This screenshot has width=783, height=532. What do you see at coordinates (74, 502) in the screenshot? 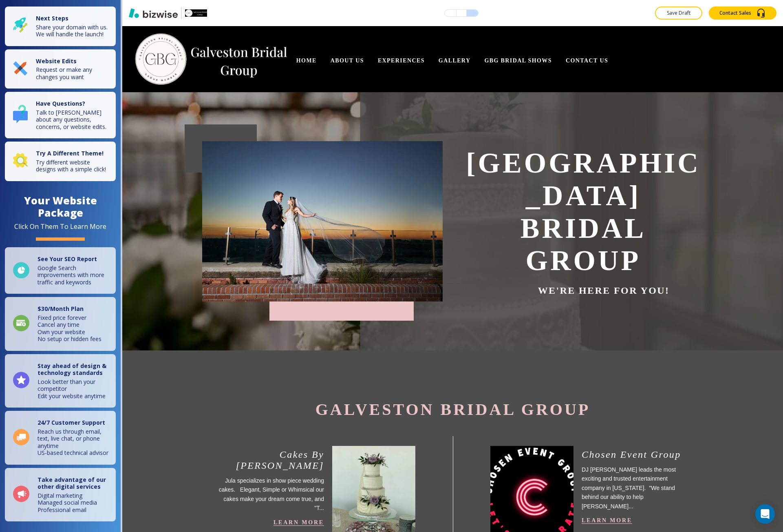
I see `p: Digital marketing Managed social media Professional email` at bounding box center [74, 502].